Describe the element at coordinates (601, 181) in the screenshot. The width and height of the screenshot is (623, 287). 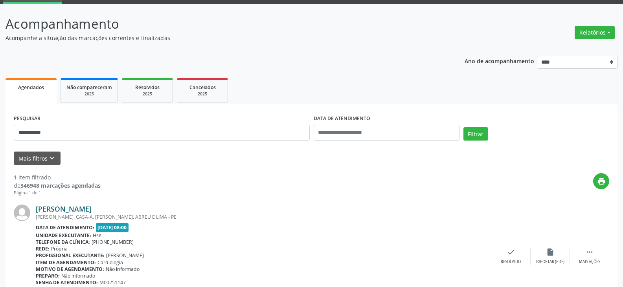
I see `button: print` at that location.